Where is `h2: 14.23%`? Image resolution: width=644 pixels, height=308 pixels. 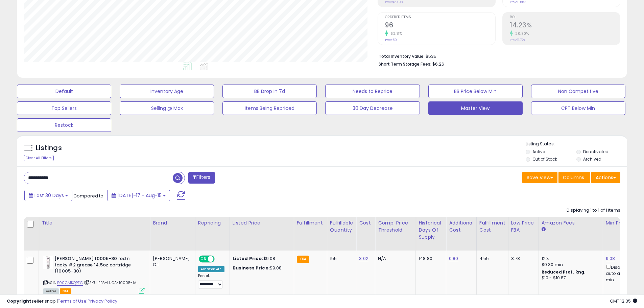
h2: 14.23% is located at coordinates (565, 26).